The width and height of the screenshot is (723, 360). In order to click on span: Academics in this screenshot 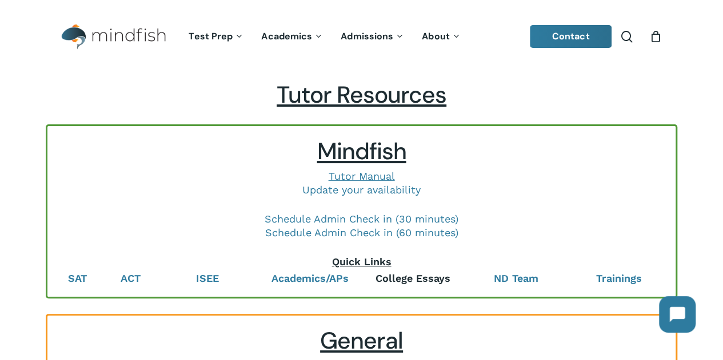, I will do `click(286, 36)`.